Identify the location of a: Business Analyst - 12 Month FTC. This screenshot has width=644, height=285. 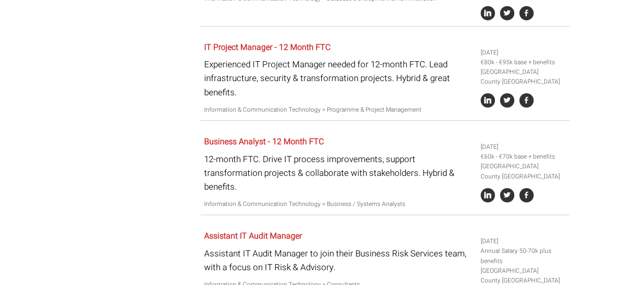
(264, 142).